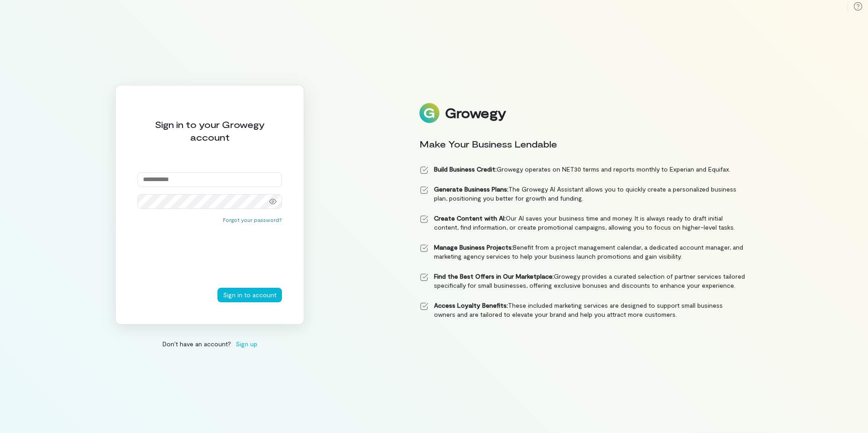 This screenshot has height=433, width=868. I want to click on div: Sign in to your Growegy account, so click(210, 131).